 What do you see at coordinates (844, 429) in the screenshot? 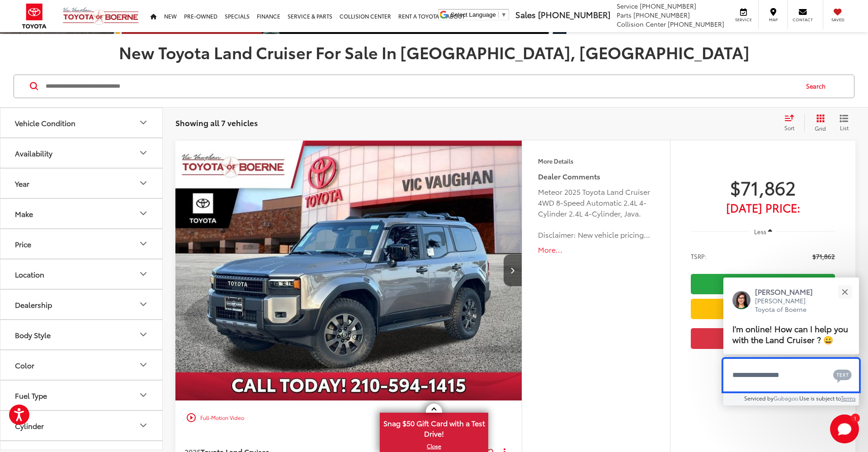
I see `button: Toggle Chat Window` at bounding box center [844, 429].